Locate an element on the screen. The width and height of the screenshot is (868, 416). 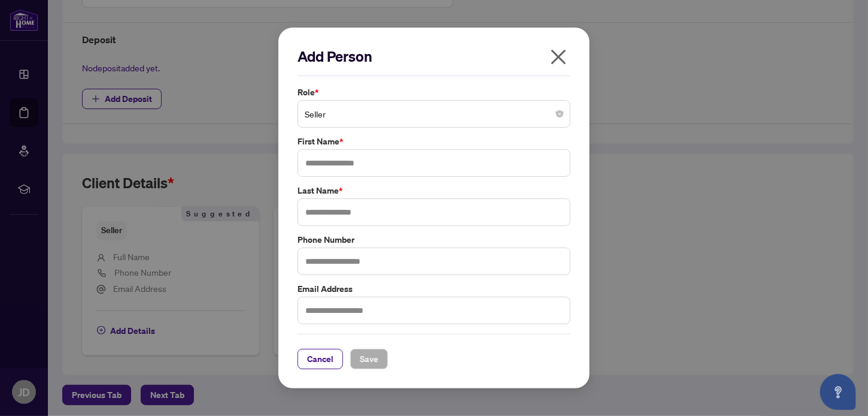
h2: Add Person is located at coordinates (434, 56).